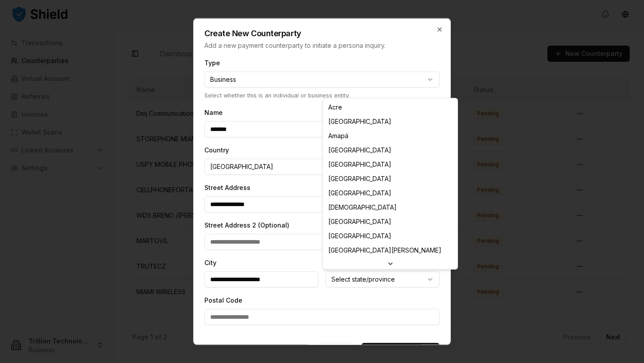  Describe the element at coordinates (338, 136) in the screenshot. I see `span: Amapá` at that location.